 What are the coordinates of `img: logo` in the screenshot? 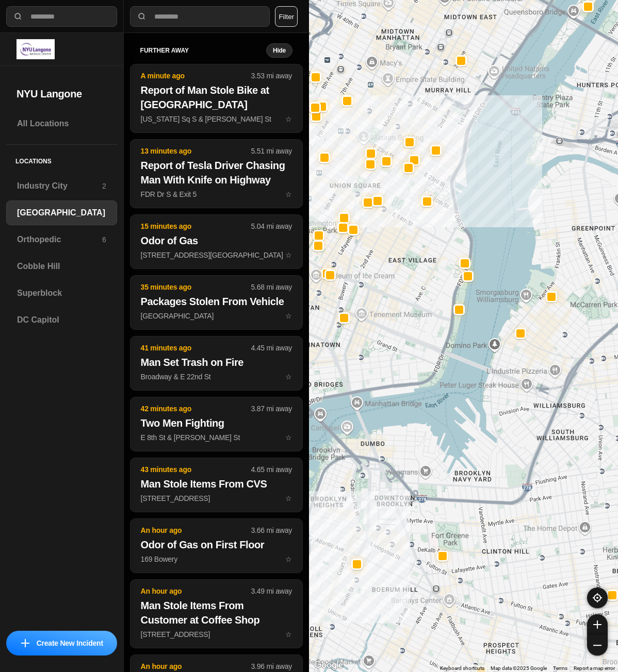 It's located at (36, 49).